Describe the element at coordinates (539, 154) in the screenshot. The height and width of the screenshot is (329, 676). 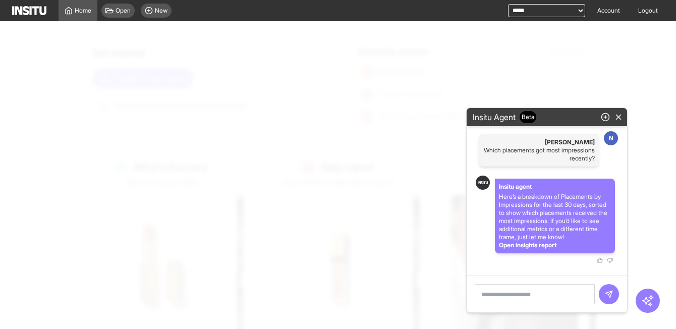
I see `p: Which placements got most impressions recently?` at that location.